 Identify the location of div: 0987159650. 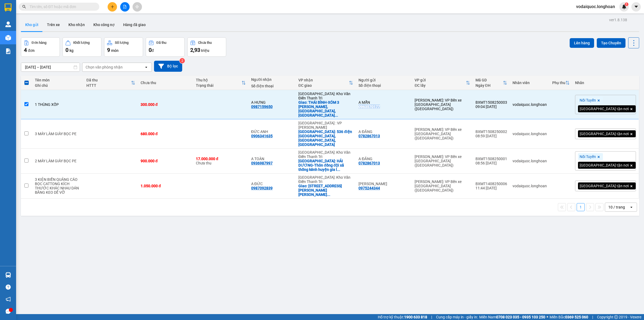
(262, 107).